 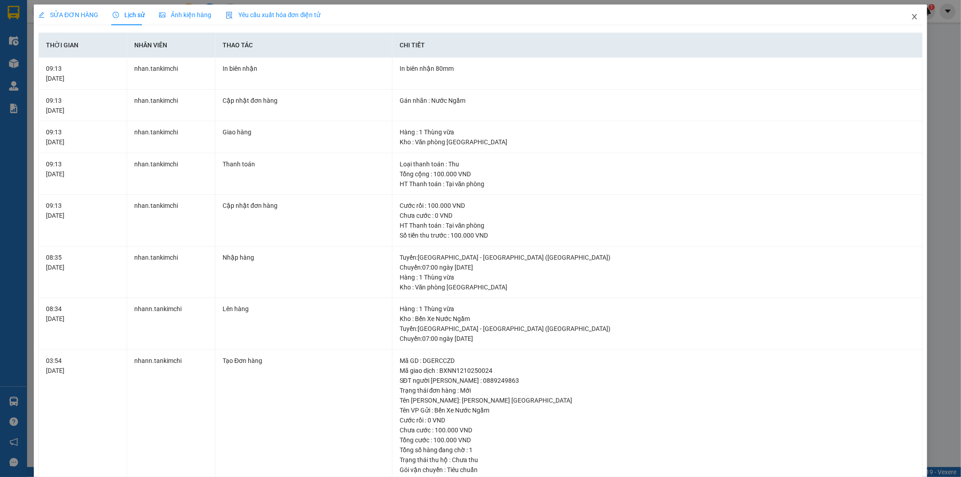 I want to click on div: Tổng cộng : 100.000 VND, so click(x=658, y=174).